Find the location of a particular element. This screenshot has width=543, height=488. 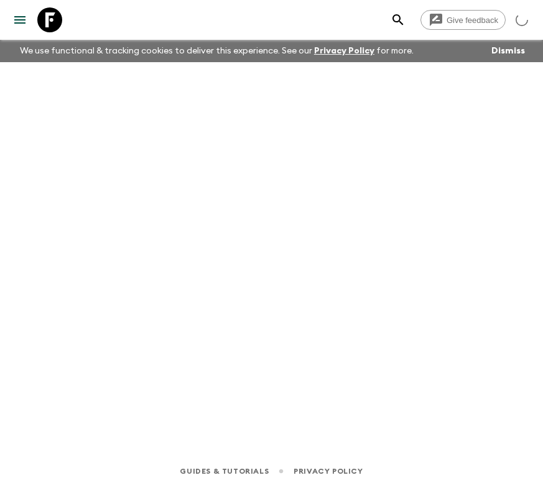

span: Give feedback is located at coordinates (472, 20).